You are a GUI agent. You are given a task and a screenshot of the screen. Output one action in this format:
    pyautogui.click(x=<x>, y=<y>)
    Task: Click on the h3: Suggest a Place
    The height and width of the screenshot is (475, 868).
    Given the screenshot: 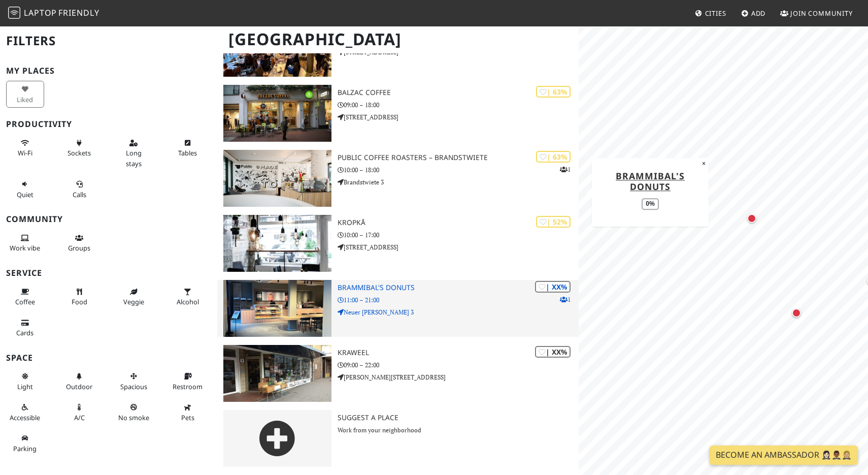 What is the action you would take?
    pyautogui.click(x=458, y=417)
    